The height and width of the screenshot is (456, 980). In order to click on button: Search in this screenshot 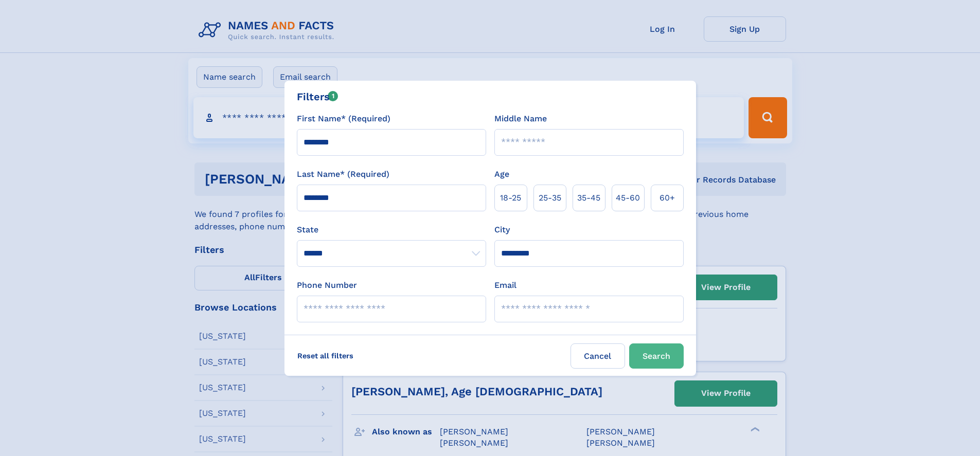, I will do `click(657, 356)`.